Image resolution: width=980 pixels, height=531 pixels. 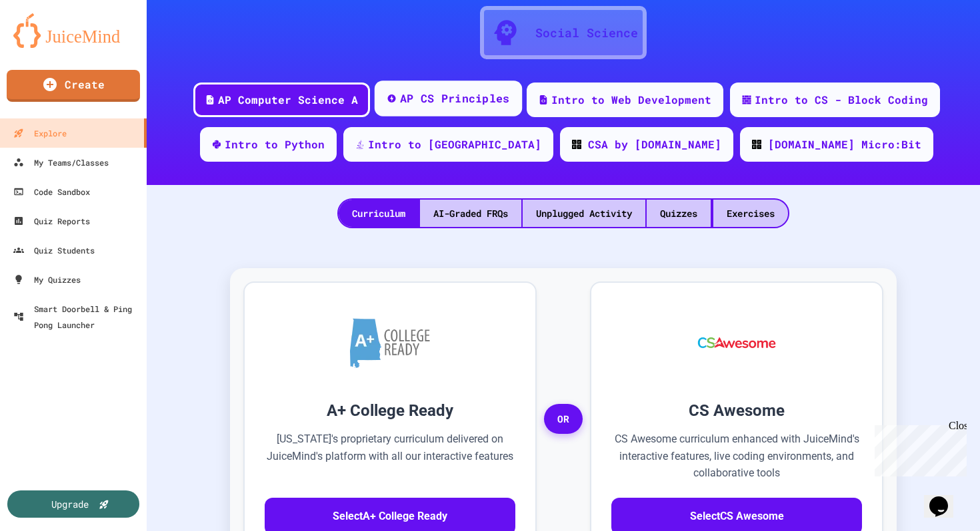 I want to click on div: Smart Doorbell & Ping Pong Launcher, so click(x=77, y=317).